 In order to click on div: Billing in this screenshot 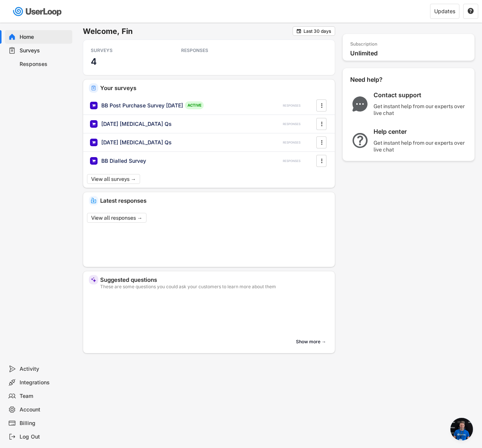, I will do `click(44, 423)`.